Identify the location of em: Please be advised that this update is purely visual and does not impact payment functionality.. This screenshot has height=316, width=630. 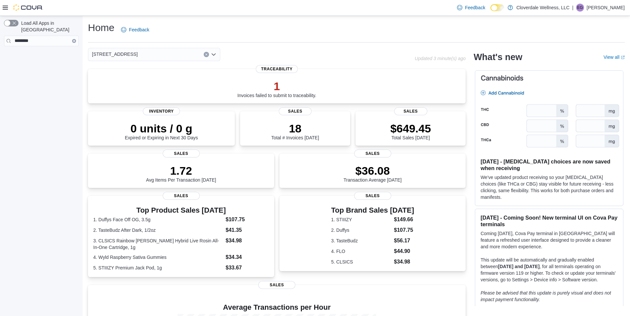
(546, 297).